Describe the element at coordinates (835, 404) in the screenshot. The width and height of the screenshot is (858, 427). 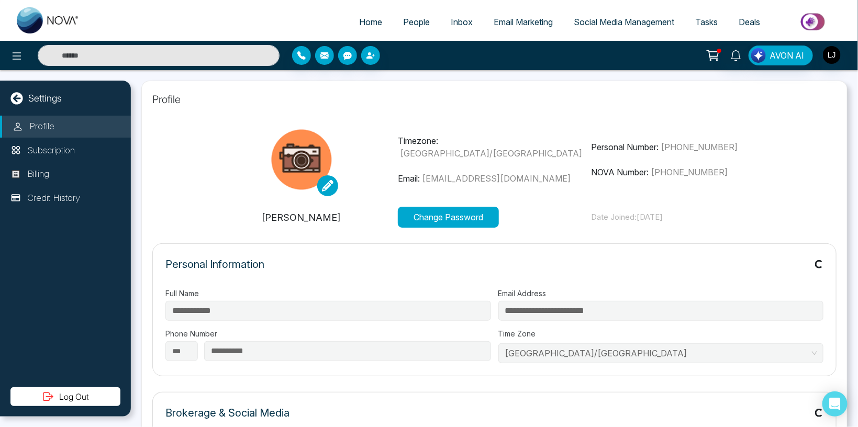
I see `div: Open Intercom Messenger` at that location.